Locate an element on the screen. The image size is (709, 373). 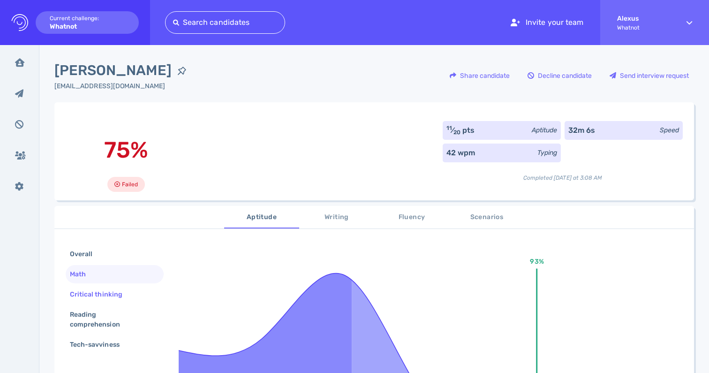
sup: 11 is located at coordinates (449, 128).